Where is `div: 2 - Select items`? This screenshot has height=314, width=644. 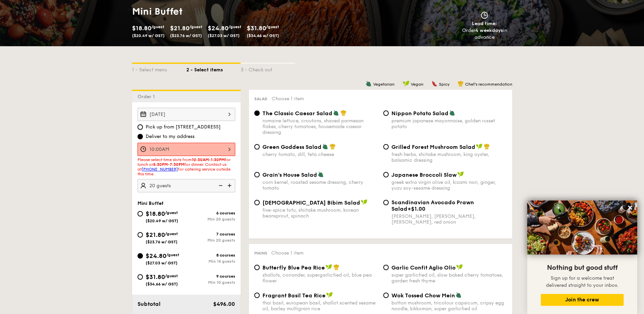
div: 2 - Select items is located at coordinates (214, 69).